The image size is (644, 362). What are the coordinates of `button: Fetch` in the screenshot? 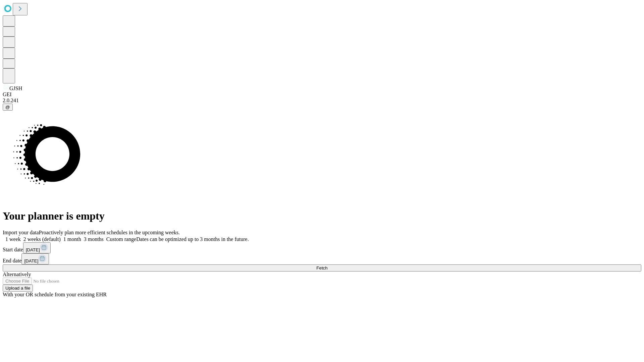 It's located at (322, 268).